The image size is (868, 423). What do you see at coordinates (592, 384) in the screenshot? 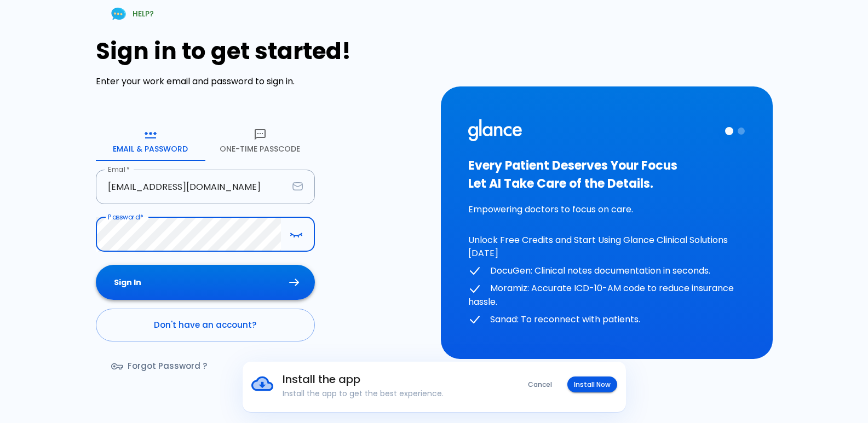
I see `button: Install Now` at bounding box center [592, 384].